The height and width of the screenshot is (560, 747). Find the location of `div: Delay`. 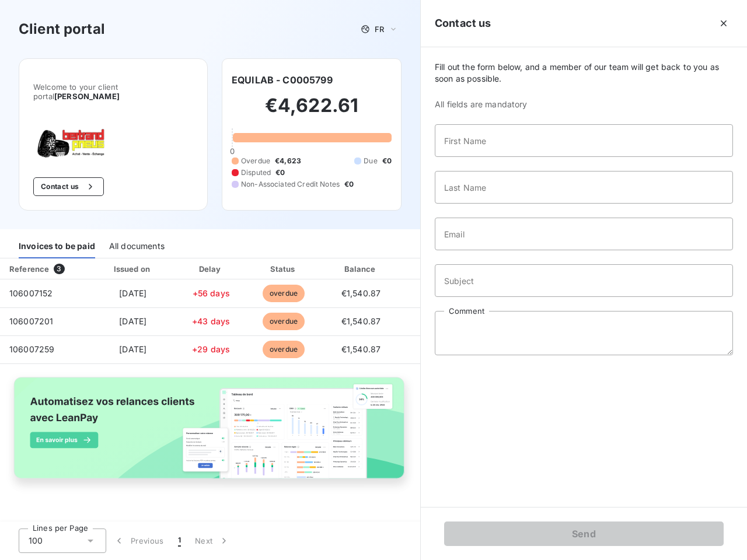

div: Delay is located at coordinates (211, 269).